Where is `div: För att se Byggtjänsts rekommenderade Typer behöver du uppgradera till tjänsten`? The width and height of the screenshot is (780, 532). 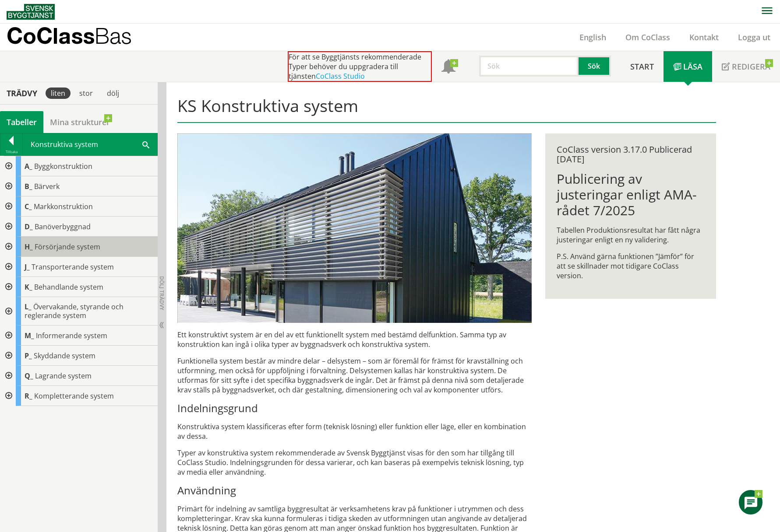
div: För att se Byggtjänsts rekommenderade Typer behöver du uppgradera till tjänsten is located at coordinates (360, 66).